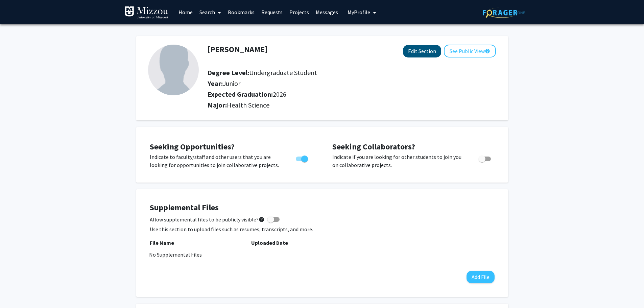 Image resolution: width=644 pixels, height=308 pixels. Describe the element at coordinates (241, 12) in the screenshot. I see `a: Bookmarks` at that location.